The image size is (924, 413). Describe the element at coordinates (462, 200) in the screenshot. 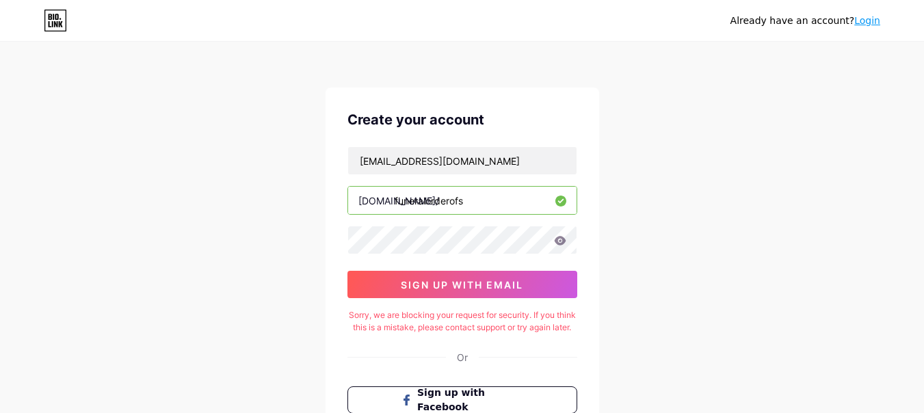

I see `input: username` at that location.